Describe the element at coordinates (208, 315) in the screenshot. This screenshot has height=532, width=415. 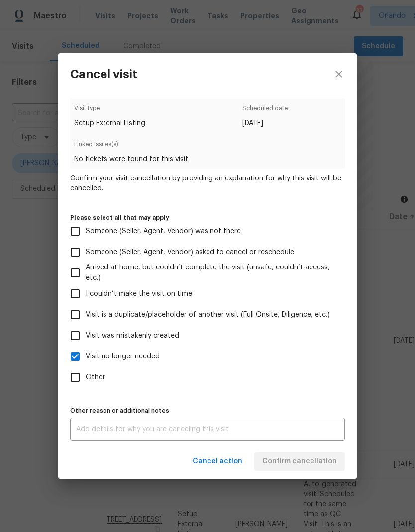
I see `span: Visit is a duplicate/placeholder of another visit (Full Onsite, Diligence, etc.)` at that location.